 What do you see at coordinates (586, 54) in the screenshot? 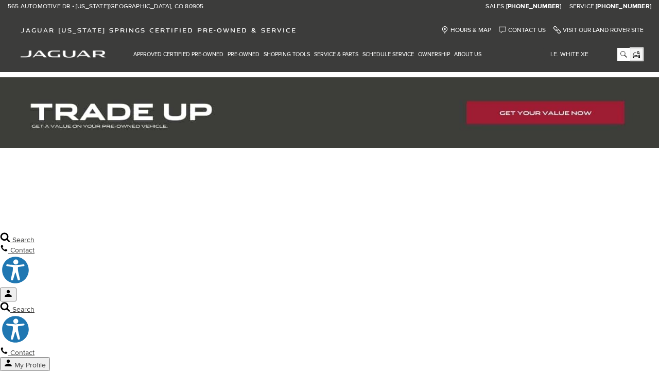
I see `input: i.e. White XE` at bounding box center [586, 54].